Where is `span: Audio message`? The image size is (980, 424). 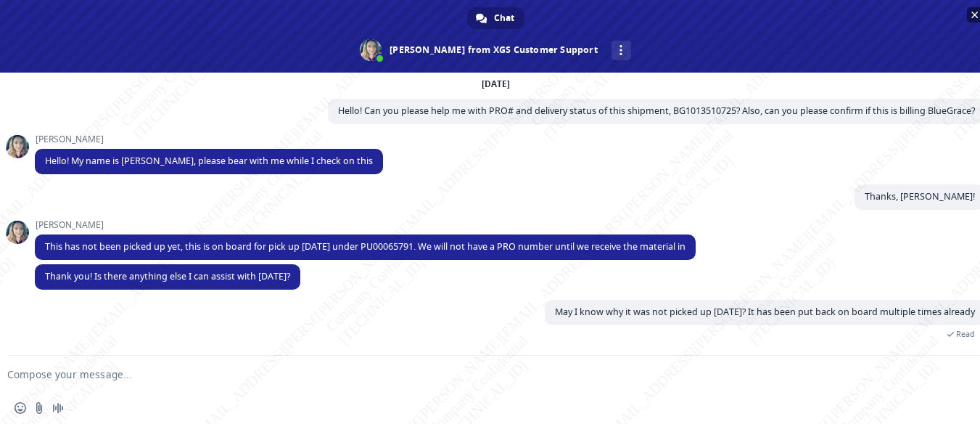 span: Audio message is located at coordinates (58, 408).